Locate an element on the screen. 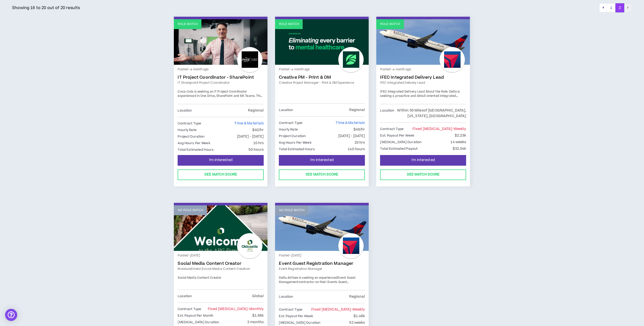  button: 1 is located at coordinates (611, 8).